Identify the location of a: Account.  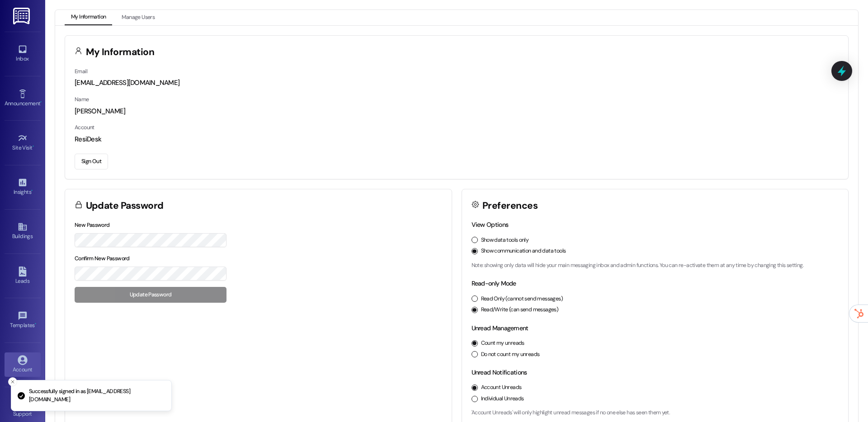
(23, 364).